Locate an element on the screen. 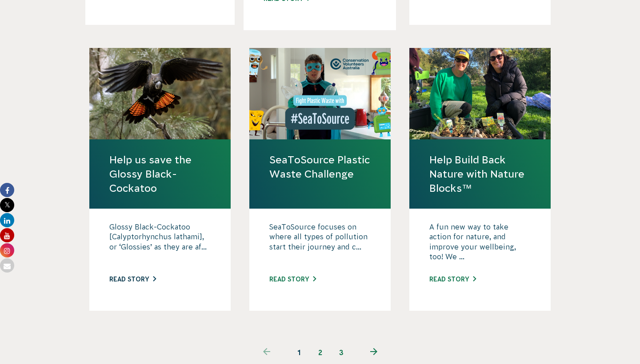  span: 1 is located at coordinates (298, 353).